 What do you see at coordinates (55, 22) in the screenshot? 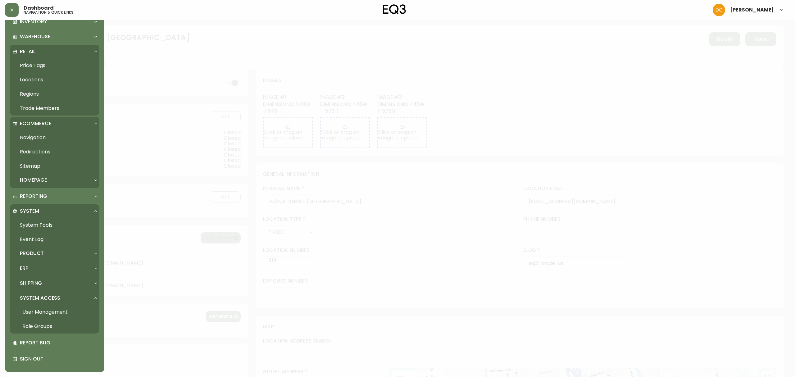
I see `div: Inventory` at bounding box center [55, 22].